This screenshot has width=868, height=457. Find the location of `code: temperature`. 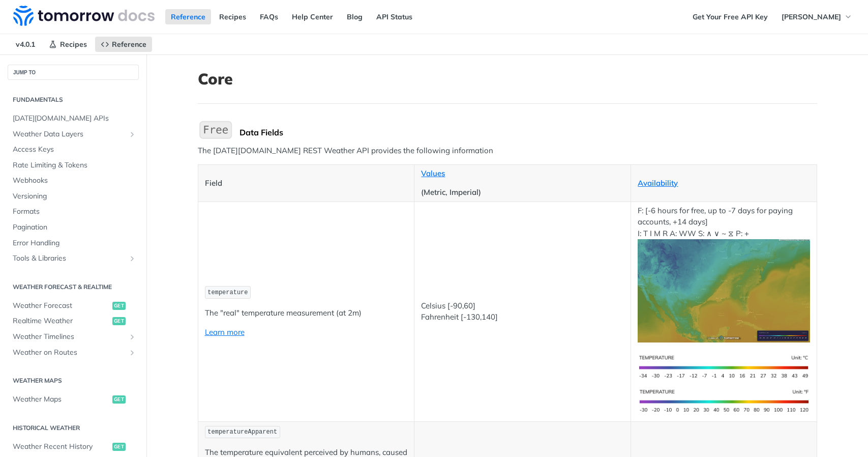

code: temperature is located at coordinates (228, 292).